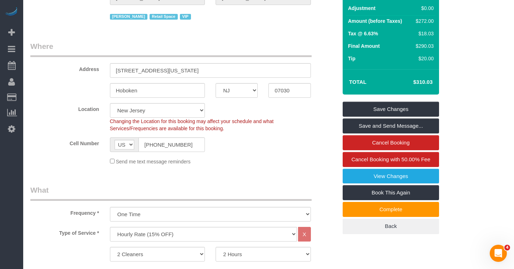 Image resolution: width=514 pixels, height=269 pixels. What do you see at coordinates (507, 248) in the screenshot?
I see `span: 4` at bounding box center [507, 248].